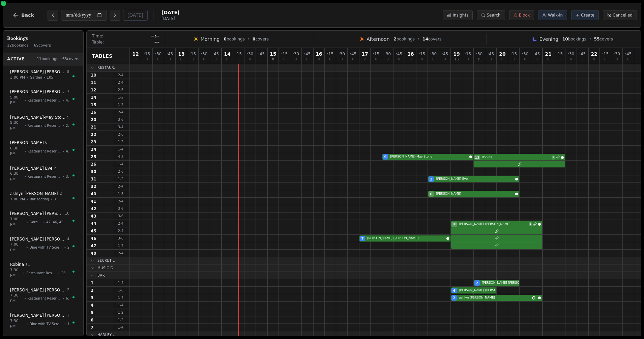 This screenshot has width=644, height=339. What do you see at coordinates (93, 105) in the screenshot?
I see `span: 15` at bounding box center [93, 105].